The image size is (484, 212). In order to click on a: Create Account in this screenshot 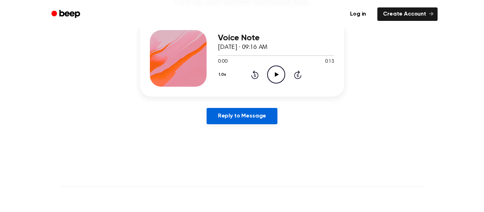, I will do `click(407, 14)`.